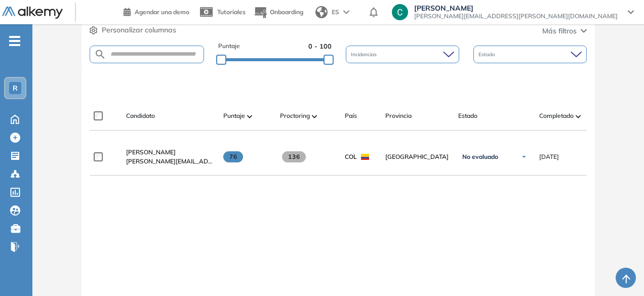 The height and width of the screenshot is (296, 644). I want to click on span: No evaluado, so click(480, 157).